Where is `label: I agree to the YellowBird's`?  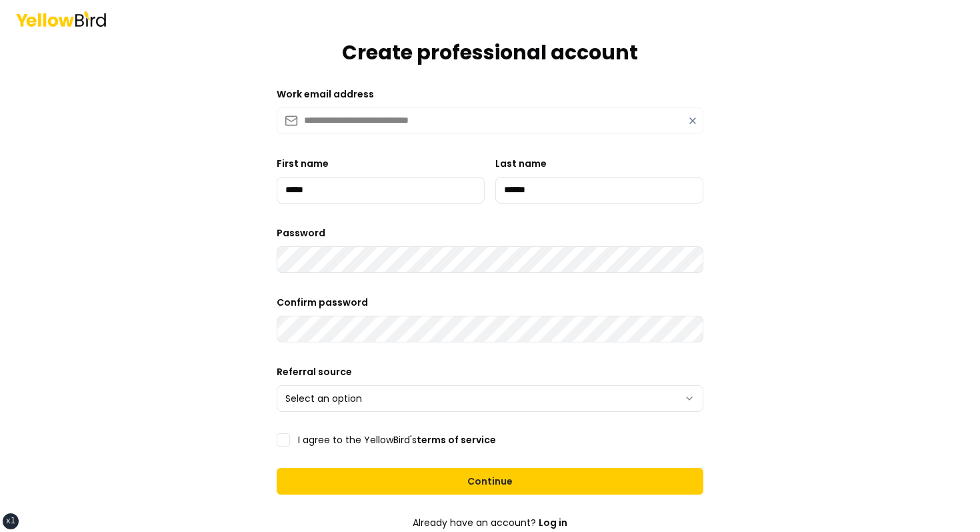
label: I agree to the YellowBird's is located at coordinates (396, 439).